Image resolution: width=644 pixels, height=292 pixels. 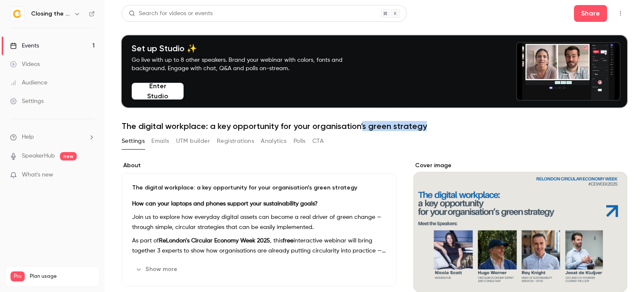 I want to click on button: UTM builder, so click(x=193, y=141).